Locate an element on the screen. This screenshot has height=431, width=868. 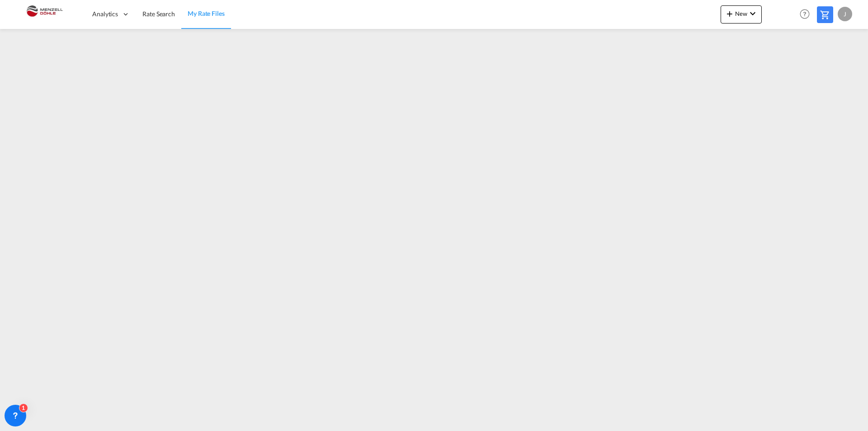
div: Help is located at coordinates (807, 15).